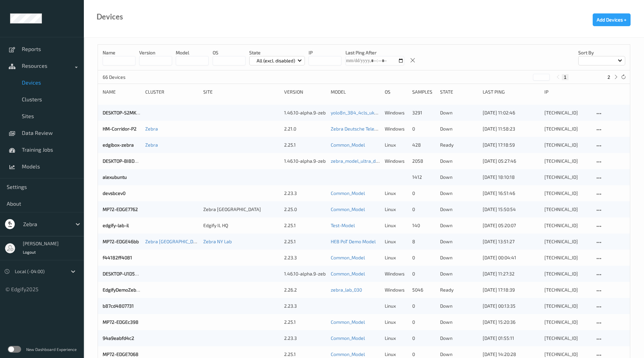 Image resolution: width=644 pixels, height=358 pixels. What do you see at coordinates (123, 273) in the screenshot?
I see `a: DESKTOP-U1D5Q6T` at bounding box center [123, 273].